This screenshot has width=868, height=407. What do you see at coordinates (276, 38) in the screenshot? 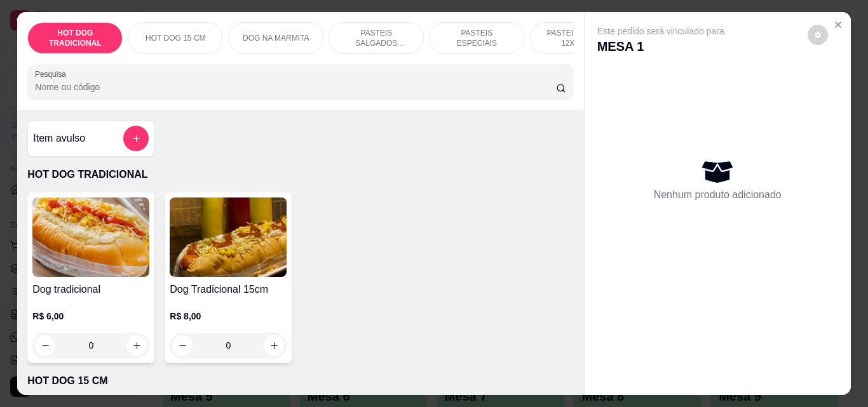
I see `p: DOG NA MARMITA` at bounding box center [276, 38].